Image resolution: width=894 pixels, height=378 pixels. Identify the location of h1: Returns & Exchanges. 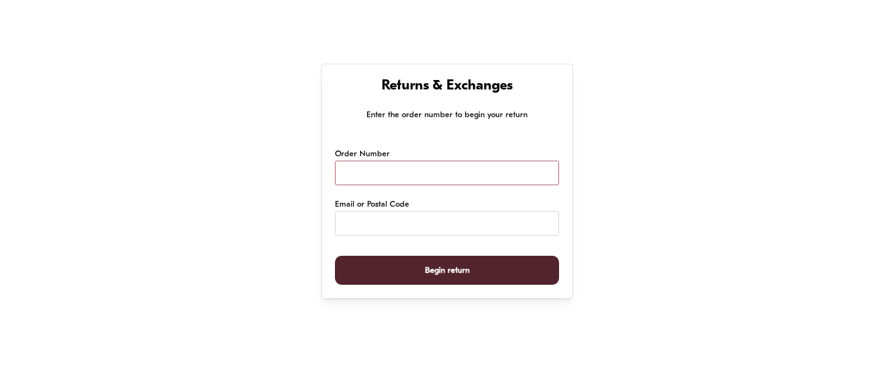
(447, 86).